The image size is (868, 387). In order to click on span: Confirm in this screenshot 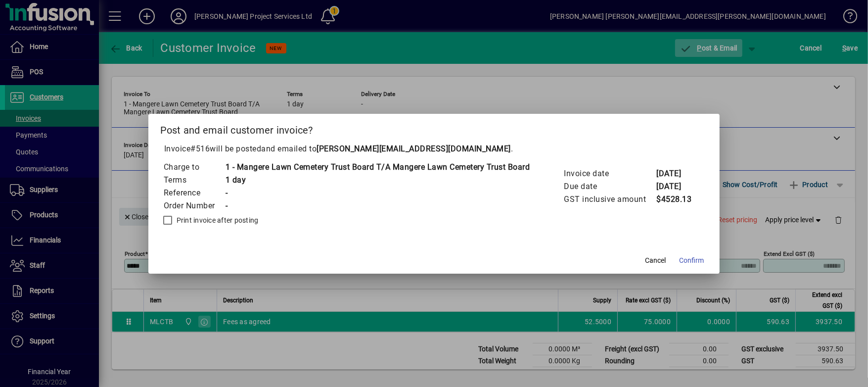, I will do `click(691, 260)`.